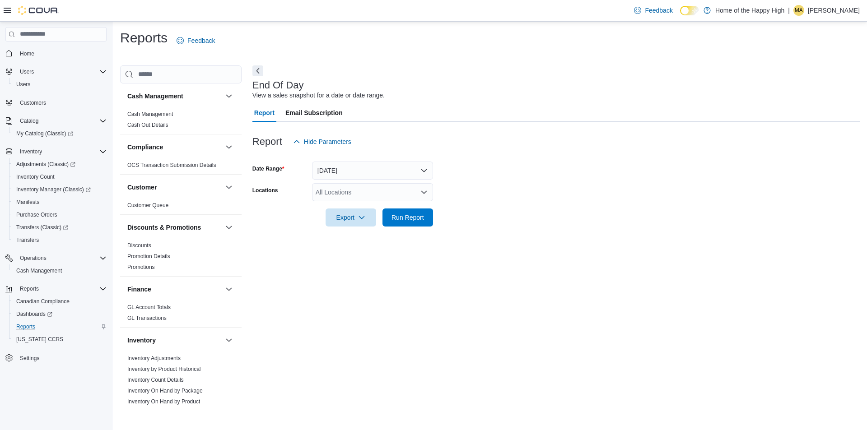  What do you see at coordinates (148, 205) in the screenshot?
I see `a: Customer Queue` at bounding box center [148, 205].